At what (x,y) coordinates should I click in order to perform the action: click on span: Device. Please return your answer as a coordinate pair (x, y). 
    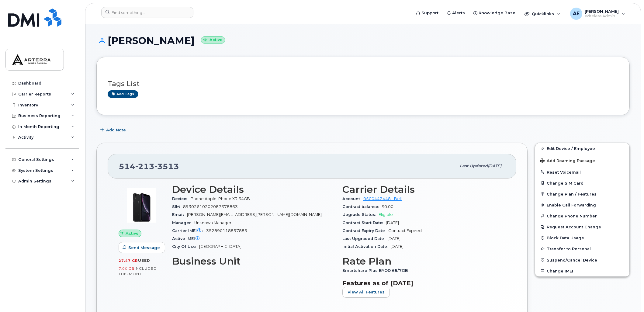
    Looking at the image, I should click on (181, 199).